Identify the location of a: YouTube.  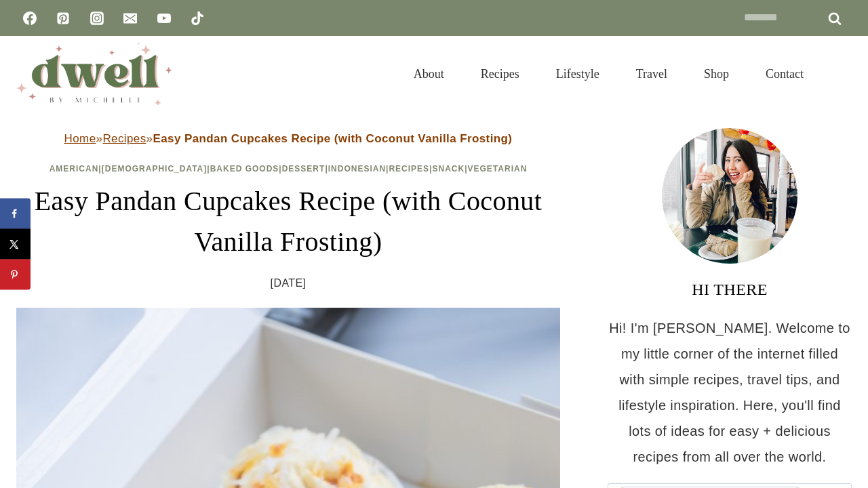
(164, 19).